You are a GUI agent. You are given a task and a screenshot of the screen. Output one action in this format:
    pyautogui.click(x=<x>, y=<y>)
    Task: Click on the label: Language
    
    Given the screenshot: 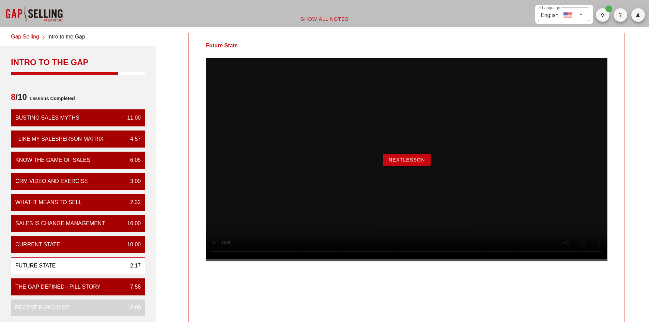 What is the action you would take?
    pyautogui.click(x=551, y=8)
    